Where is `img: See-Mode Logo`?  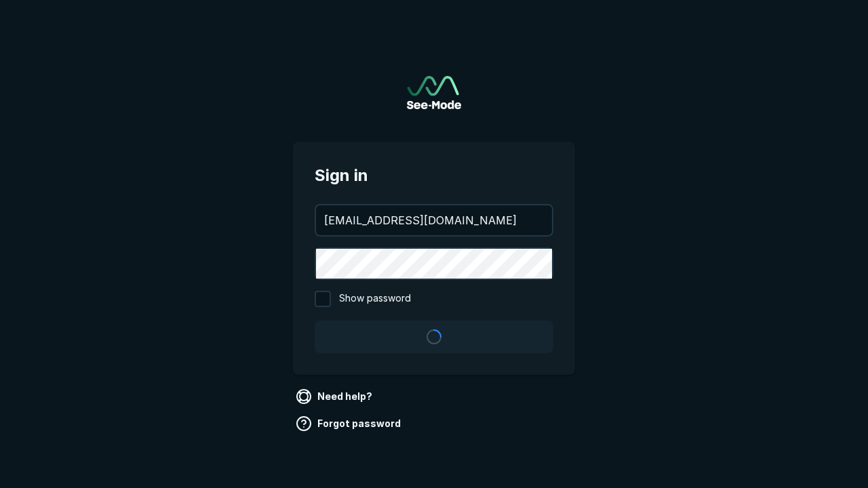
img: See-Mode Logo is located at coordinates (434, 92).